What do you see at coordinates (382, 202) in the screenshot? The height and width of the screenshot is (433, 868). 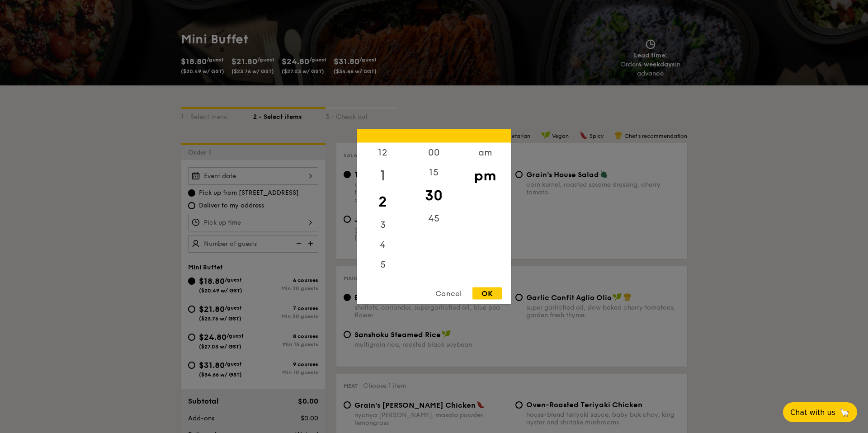 I see `div: 2` at bounding box center [382, 202].